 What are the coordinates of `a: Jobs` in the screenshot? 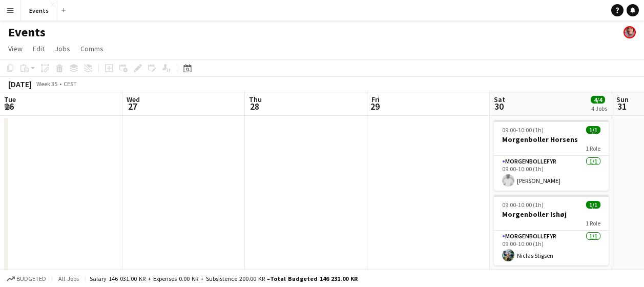 It's located at (62, 48).